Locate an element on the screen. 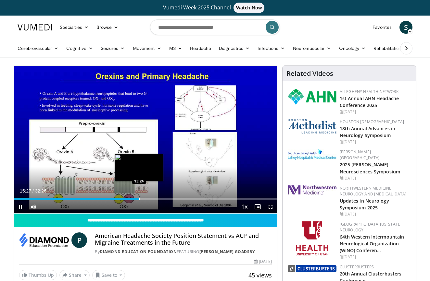 Image resolution: width=430 pixels, height=281 pixels. h4: American Headache Society Position Statement vs ACP and Migraine Treatments in the Future is located at coordinates (183, 240).